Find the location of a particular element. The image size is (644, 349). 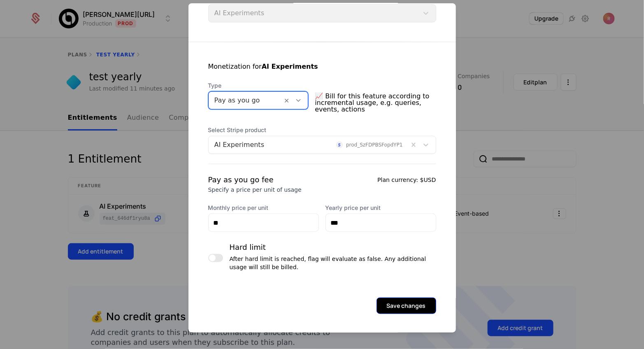

label: Monthly price per unit is located at coordinates (263, 208).